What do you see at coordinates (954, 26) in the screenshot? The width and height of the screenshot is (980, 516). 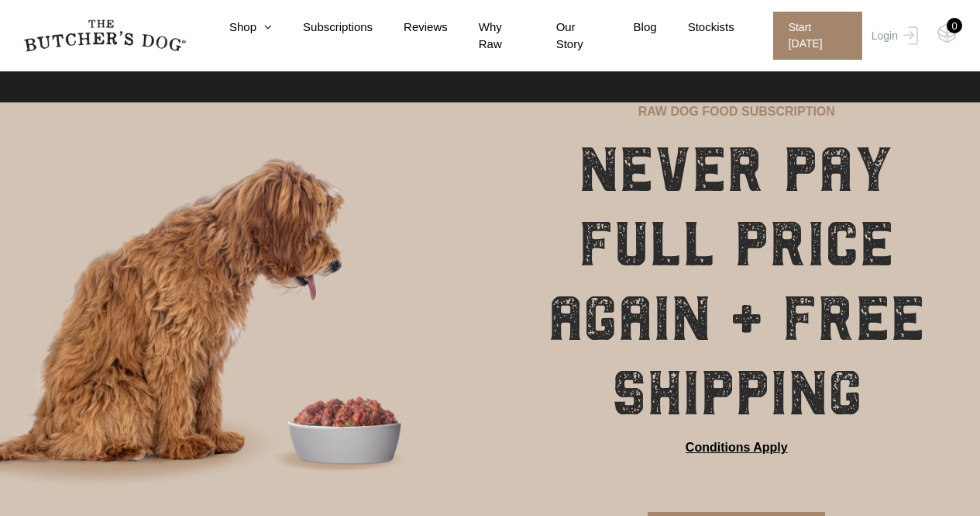 I see `div: 0` at bounding box center [954, 26].